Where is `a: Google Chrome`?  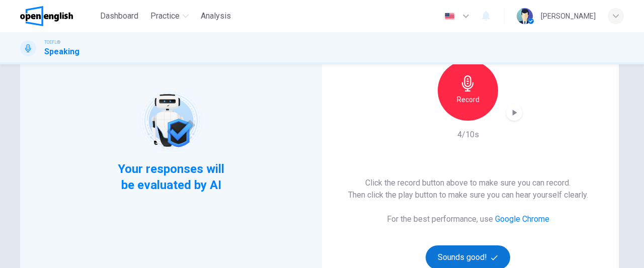
a: Google Chrome is located at coordinates (522, 219).